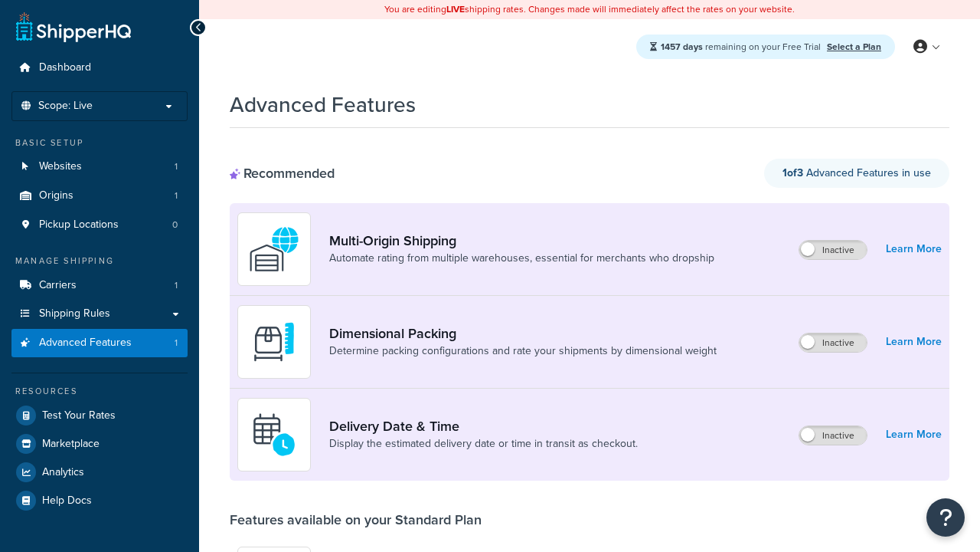 Image resolution: width=980 pixels, height=552 pixels. Describe the element at coordinates (100, 285) in the screenshot. I see `li: Carriers` at that location.